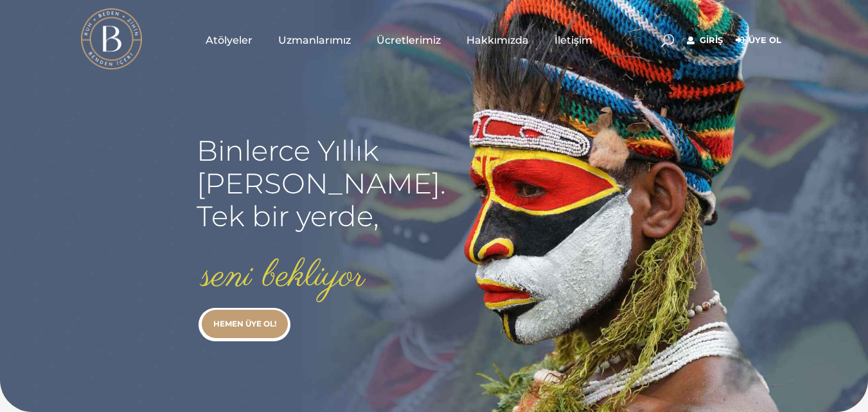 This screenshot has width=868, height=412. I want to click on a: Uzmanlarımız, so click(314, 40).